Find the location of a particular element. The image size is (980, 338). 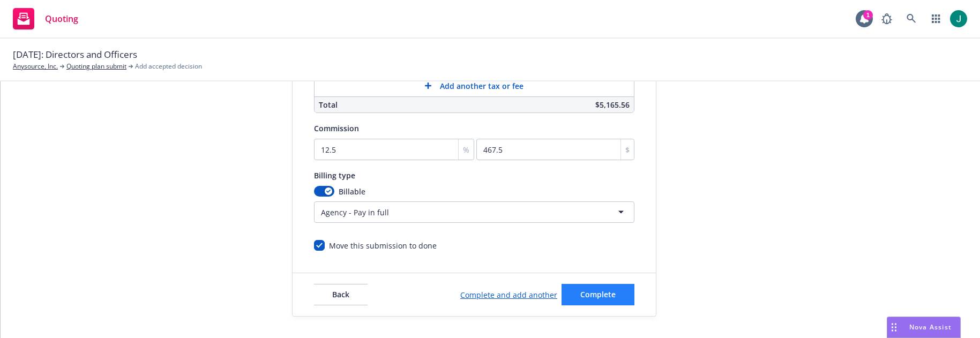

div: Drag to move is located at coordinates (894, 327).